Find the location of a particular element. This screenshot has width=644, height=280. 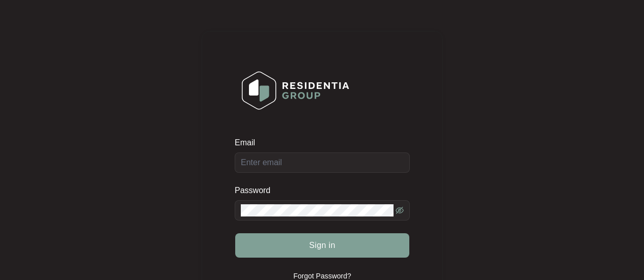

img: Login Logo is located at coordinates (295, 90).